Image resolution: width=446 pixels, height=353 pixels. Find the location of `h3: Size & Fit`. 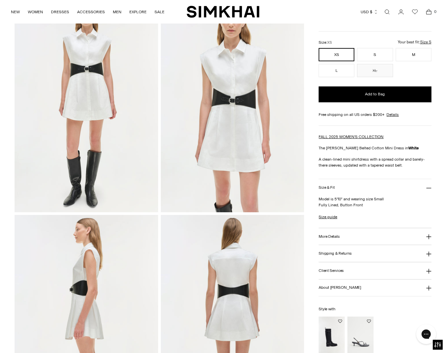

h3: Size & Fit is located at coordinates (326, 187).